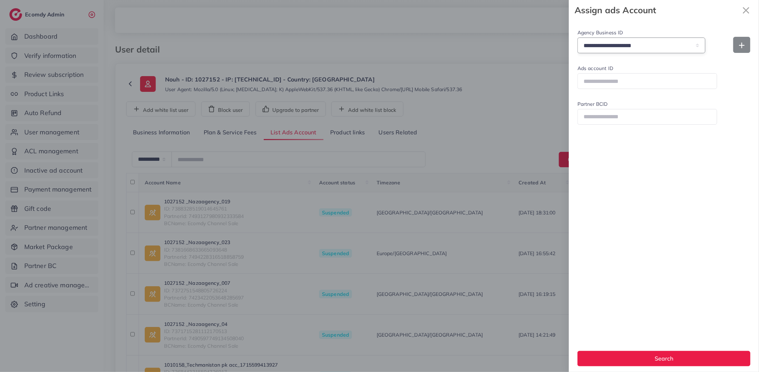  What do you see at coordinates (746, 10) in the screenshot?
I see `svg: x` at bounding box center [746, 10].